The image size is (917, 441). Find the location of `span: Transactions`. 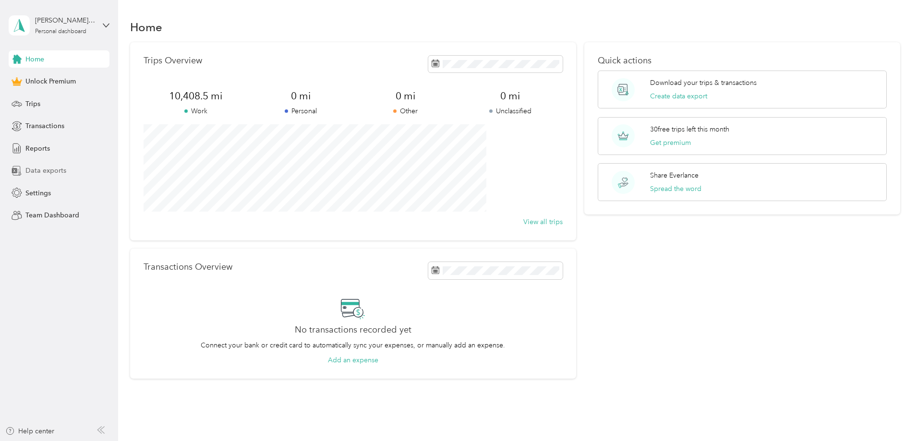

span: Transactions is located at coordinates (45, 126).